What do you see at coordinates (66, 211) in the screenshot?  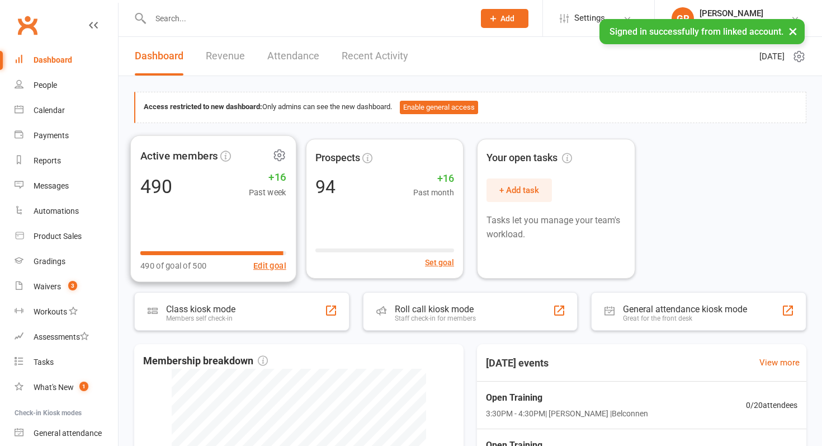 I see `a: Automations` at bounding box center [66, 211].